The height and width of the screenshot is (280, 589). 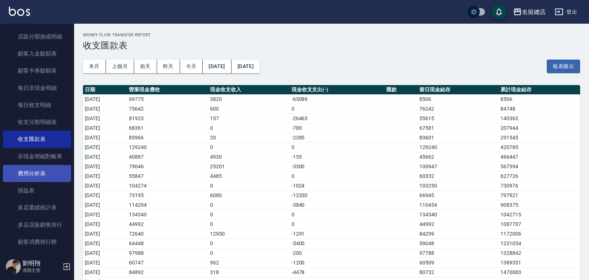 What do you see at coordinates (248, 195) in the screenshot?
I see `td: 6080` at bounding box center [248, 195].